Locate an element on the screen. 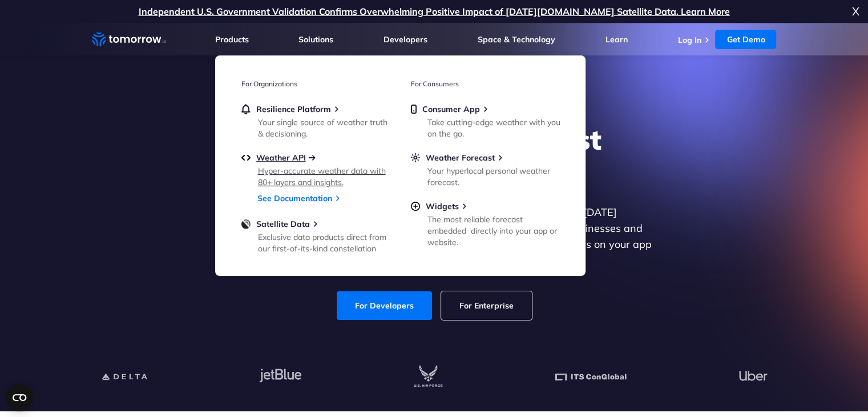  img: sun.svg is located at coordinates (416, 157).